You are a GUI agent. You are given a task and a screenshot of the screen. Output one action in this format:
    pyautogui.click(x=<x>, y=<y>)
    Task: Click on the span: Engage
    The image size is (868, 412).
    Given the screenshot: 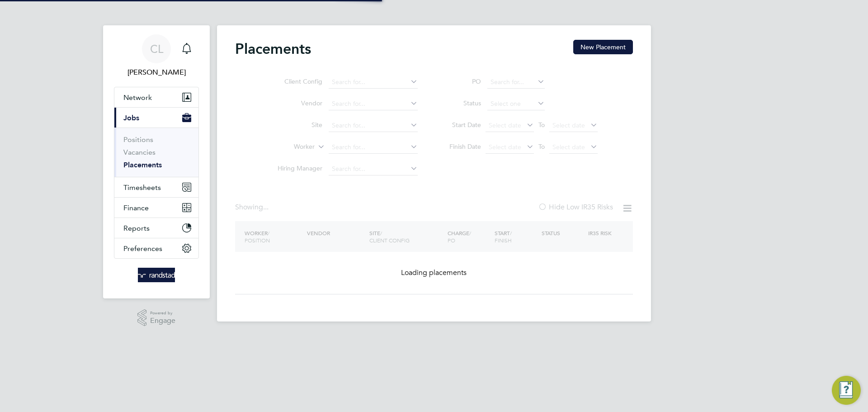 What is the action you would take?
    pyautogui.click(x=162, y=321)
    